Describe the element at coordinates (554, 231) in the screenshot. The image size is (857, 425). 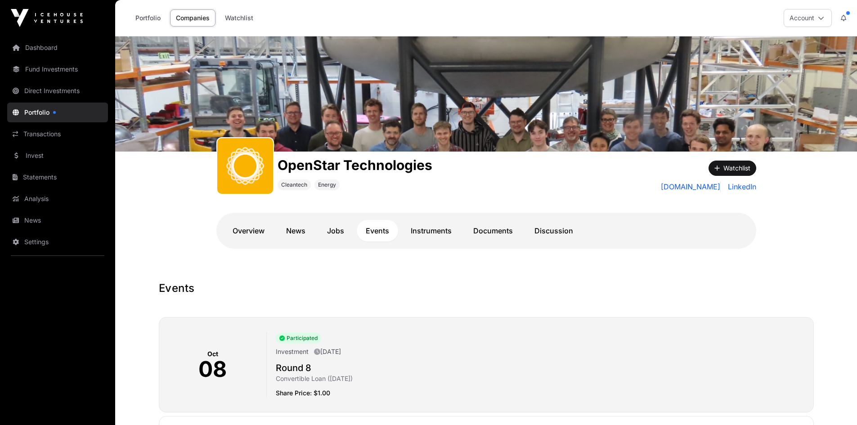
I see `a: Discussion` at that location.